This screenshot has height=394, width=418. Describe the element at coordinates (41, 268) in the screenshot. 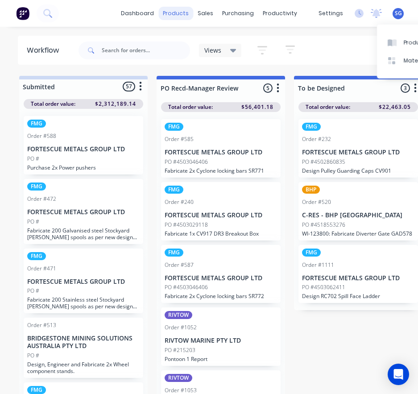

I see `div: Order #471` at that location.